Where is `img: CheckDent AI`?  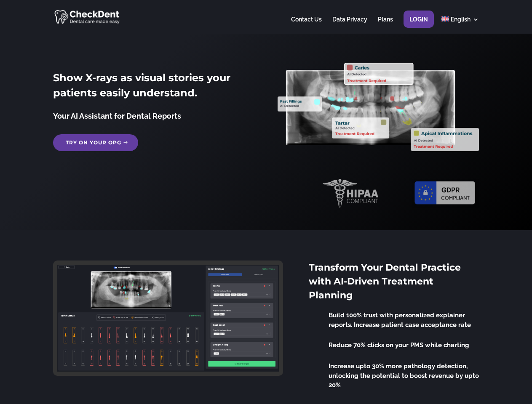 img: CheckDent AI is located at coordinates (87, 16).